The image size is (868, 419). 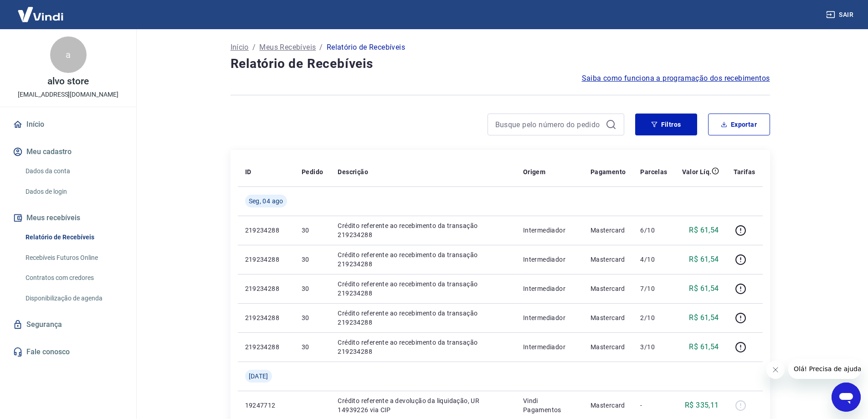 I want to click on a: Meus Recebíveis, so click(x=288, y=47).